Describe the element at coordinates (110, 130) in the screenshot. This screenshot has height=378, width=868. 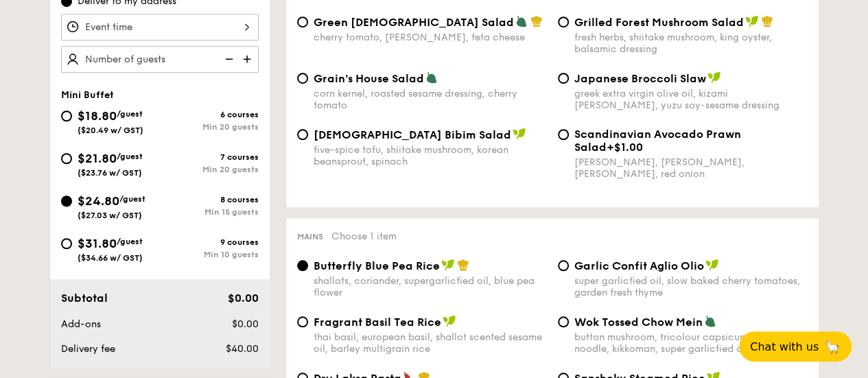
I see `span: ($20.49 w/ GST)` at that location.